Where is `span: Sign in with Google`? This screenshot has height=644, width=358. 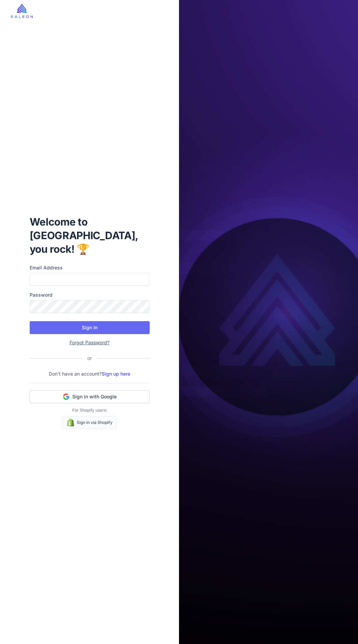 span: Sign in with Google is located at coordinates (94, 397).